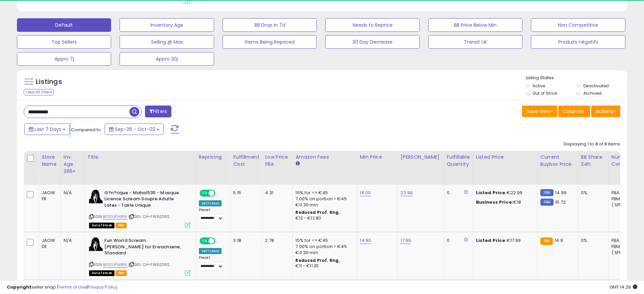  What do you see at coordinates (325, 157) in the screenshot?
I see `div: Amazon Fees` at bounding box center [325, 157].